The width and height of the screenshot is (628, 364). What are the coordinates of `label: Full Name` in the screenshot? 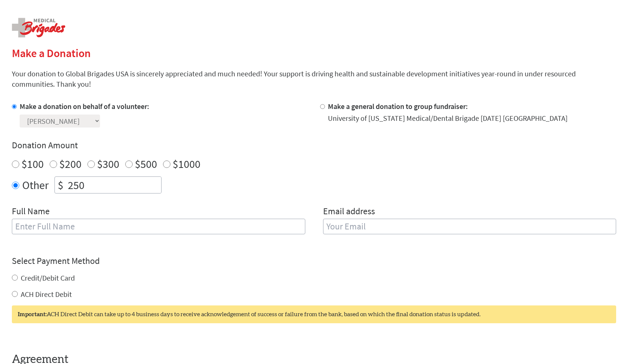 It's located at (31, 212).